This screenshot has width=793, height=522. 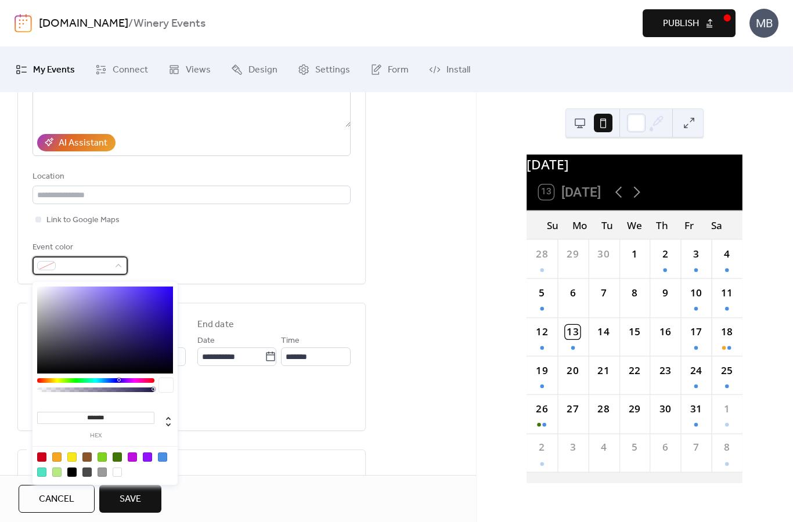 What do you see at coordinates (661, 225) in the screenshot?
I see `div: Th` at bounding box center [661, 225].